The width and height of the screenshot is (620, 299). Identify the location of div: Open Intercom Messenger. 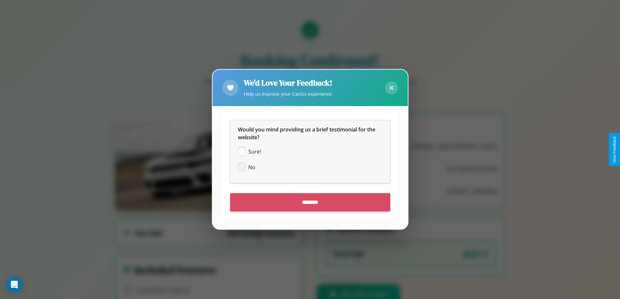
(14, 285).